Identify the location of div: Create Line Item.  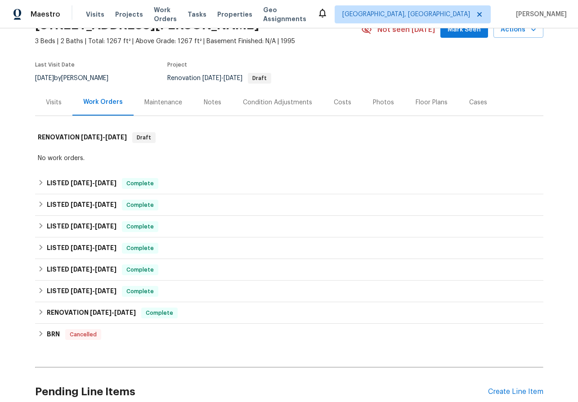
(515, 392).